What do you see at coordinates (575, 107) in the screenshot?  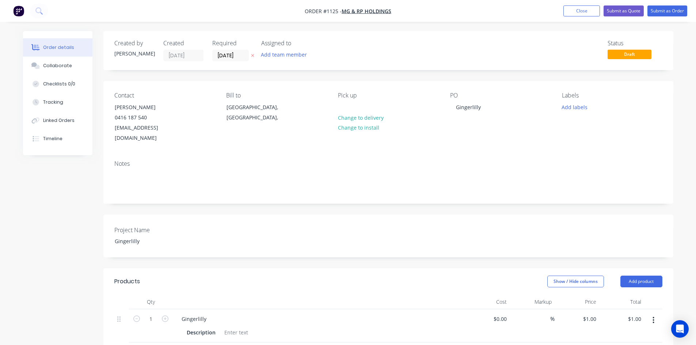 I see `button: Add labels` at bounding box center [575, 107].